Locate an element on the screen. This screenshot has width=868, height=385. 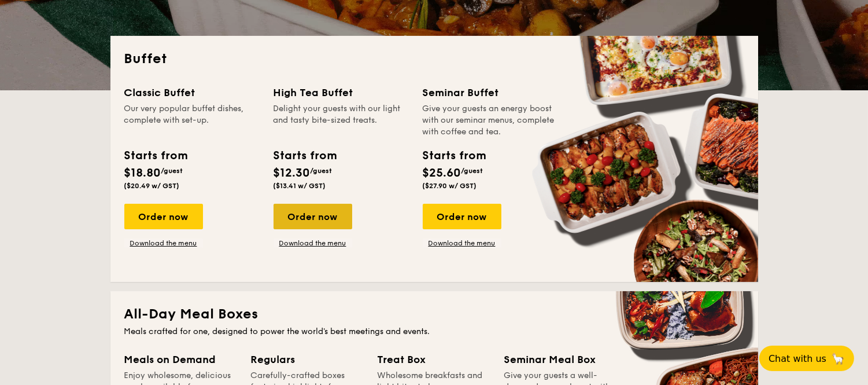
span: Chat with us is located at coordinates (797, 358).